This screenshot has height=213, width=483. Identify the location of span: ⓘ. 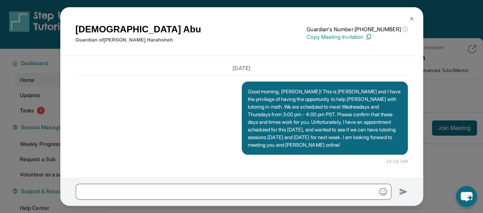
(404, 29).